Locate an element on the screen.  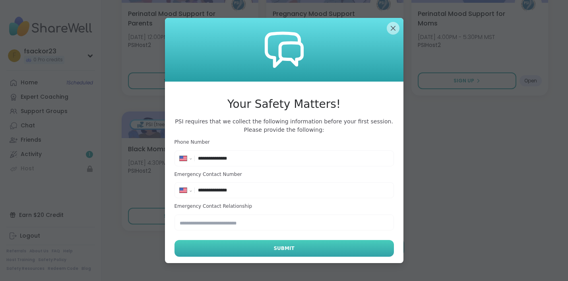
span: Submit is located at coordinates (284, 248).